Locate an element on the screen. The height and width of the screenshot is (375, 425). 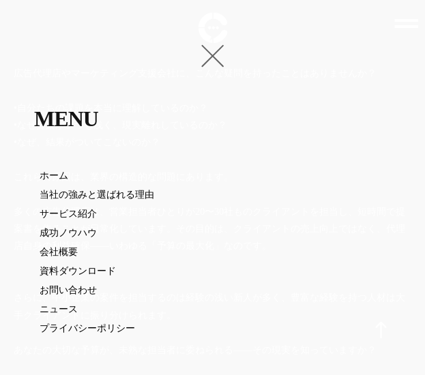
a: 資料ダウンロード is located at coordinates (216, 272).